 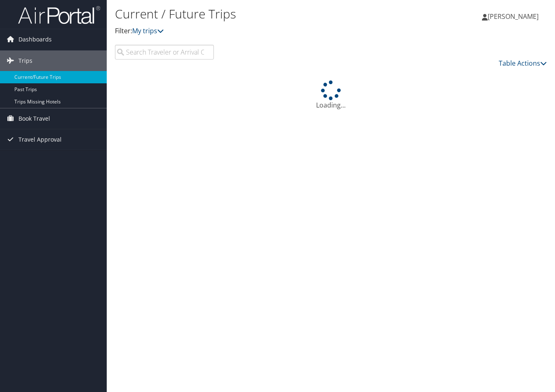 What do you see at coordinates (331, 95) in the screenshot?
I see `div: Loading...` at bounding box center [331, 95].